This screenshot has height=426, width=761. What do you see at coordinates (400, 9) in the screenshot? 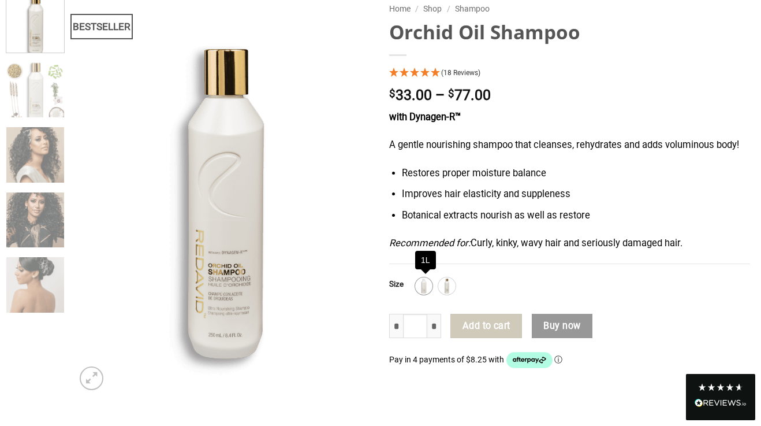
I see `a: Home` at bounding box center [400, 9].